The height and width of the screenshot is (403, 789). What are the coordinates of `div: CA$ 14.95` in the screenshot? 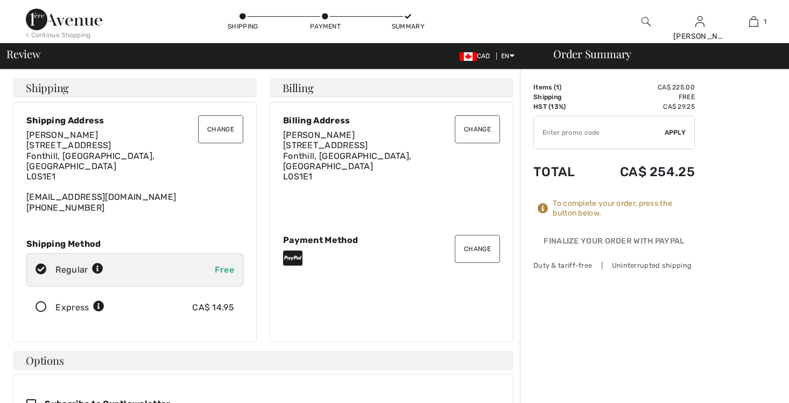 It's located at (213, 307).